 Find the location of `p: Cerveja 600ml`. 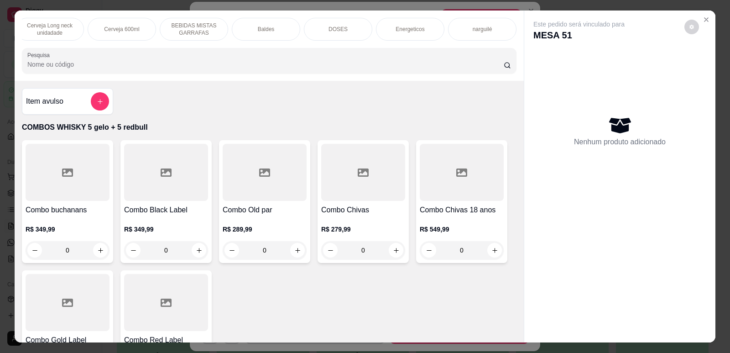

p: Cerveja 600ml is located at coordinates (121, 29).